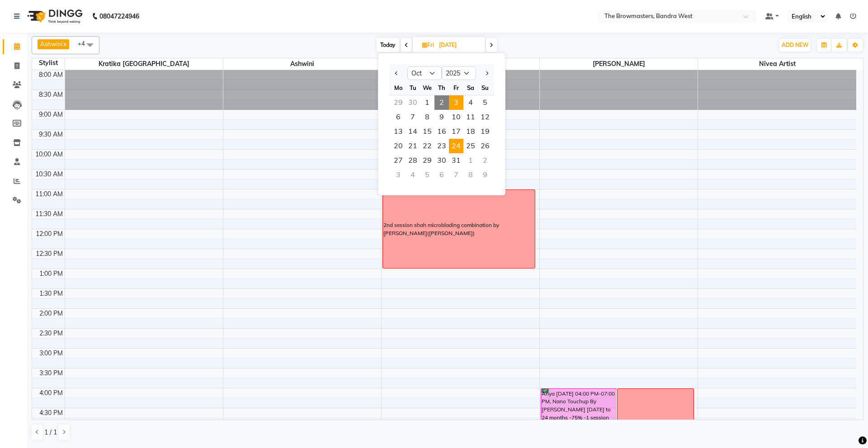 The width and height of the screenshot is (868, 448). I want to click on span: 18, so click(470, 132).